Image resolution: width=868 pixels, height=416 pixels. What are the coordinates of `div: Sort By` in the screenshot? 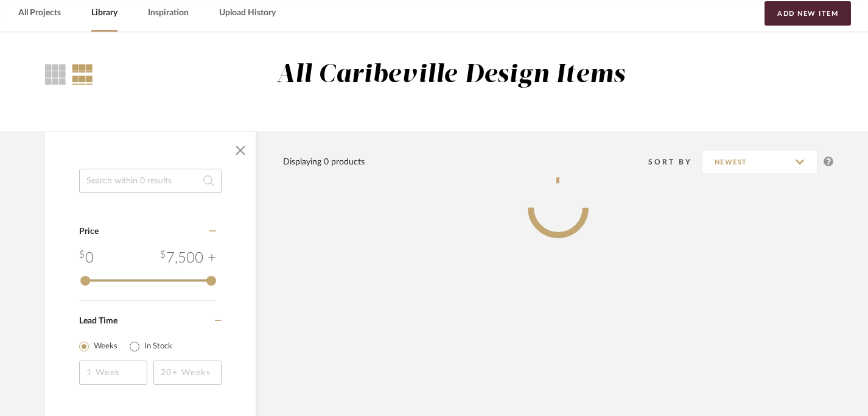 It's located at (675, 162).